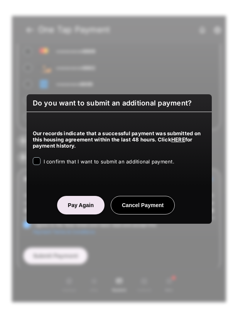  Describe the element at coordinates (119, 103) in the screenshot. I see `h6: Do you want to submit an additional payment?` at that location.